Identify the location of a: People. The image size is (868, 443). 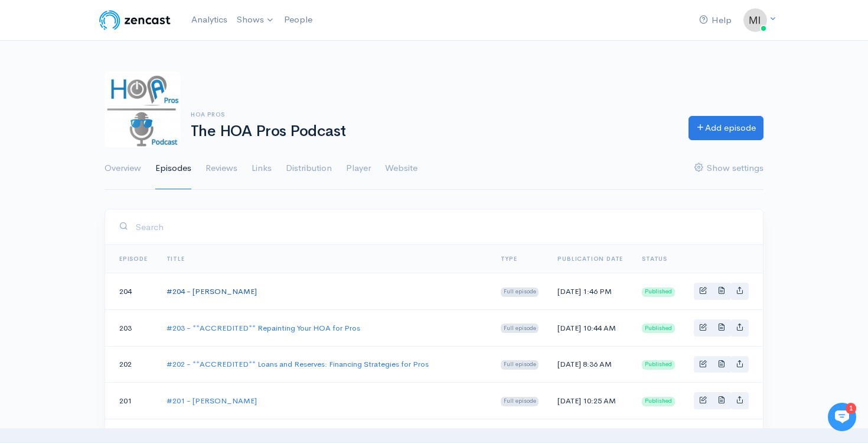
(298, 19).